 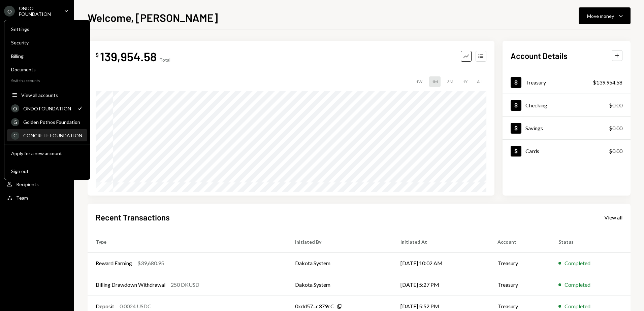 What do you see at coordinates (47, 29) in the screenshot?
I see `div: Settings` at bounding box center [47, 29].